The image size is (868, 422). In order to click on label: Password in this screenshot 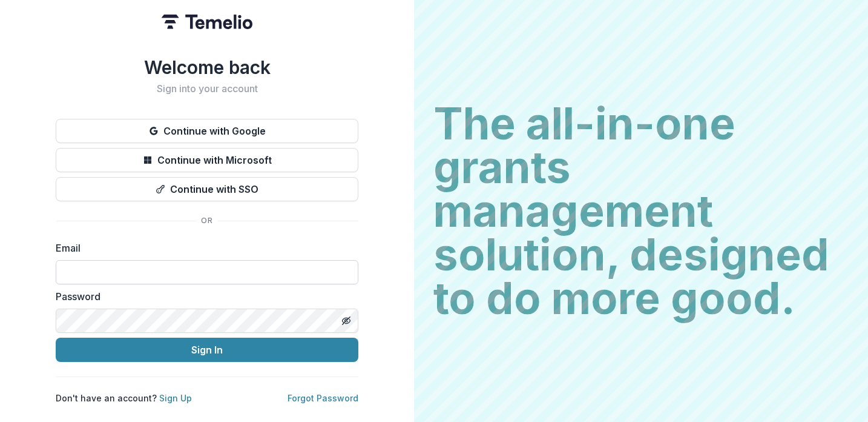, I will do `click(203, 296)`.